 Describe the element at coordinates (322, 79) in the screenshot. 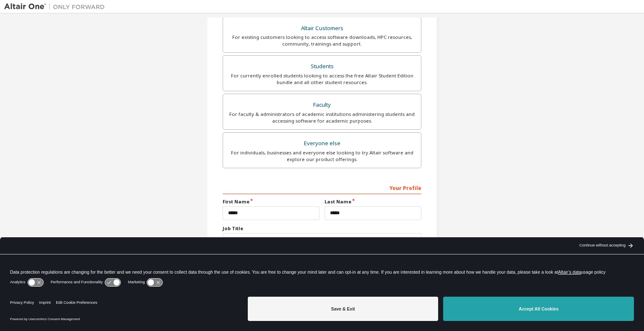

I see `div: For currently enrolled students looking to access the free Altair Student Edition bundle and all ...` at that location.